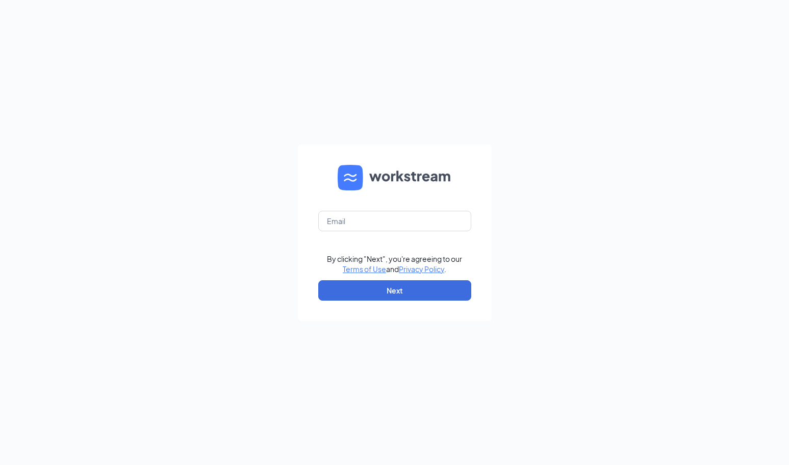 This screenshot has width=789, height=465. What do you see at coordinates (395, 221) in the screenshot?
I see `input: Email` at bounding box center [395, 221].